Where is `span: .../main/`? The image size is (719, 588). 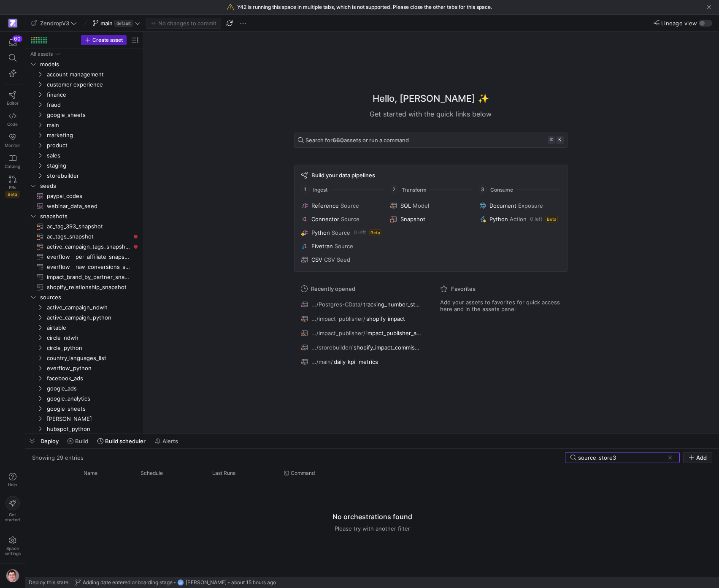 span: .../main/ is located at coordinates (322, 362).